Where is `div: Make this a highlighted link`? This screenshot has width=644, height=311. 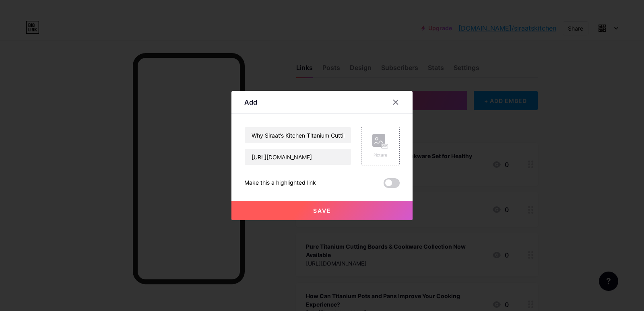
div: Make this a highlighted link is located at coordinates (280, 183).